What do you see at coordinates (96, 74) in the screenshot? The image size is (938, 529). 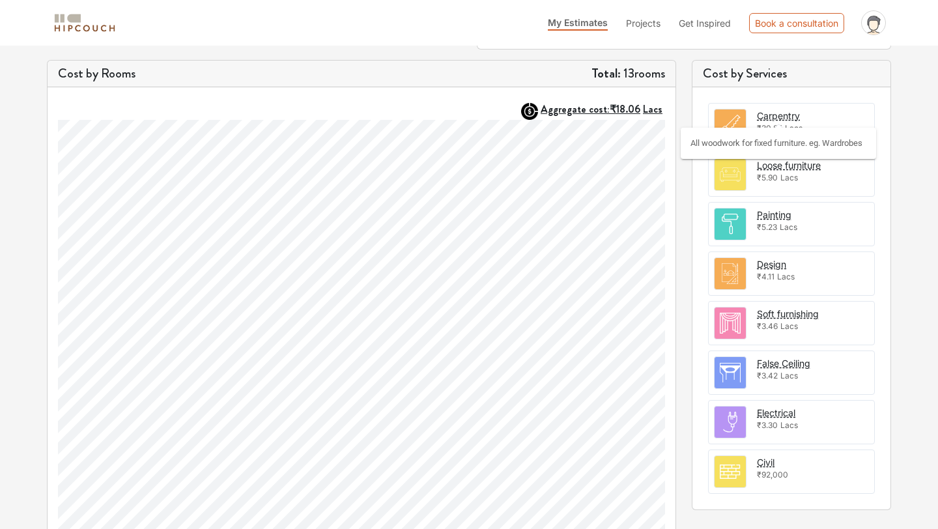 I see `h5: Cost by Rooms` at bounding box center [96, 74].